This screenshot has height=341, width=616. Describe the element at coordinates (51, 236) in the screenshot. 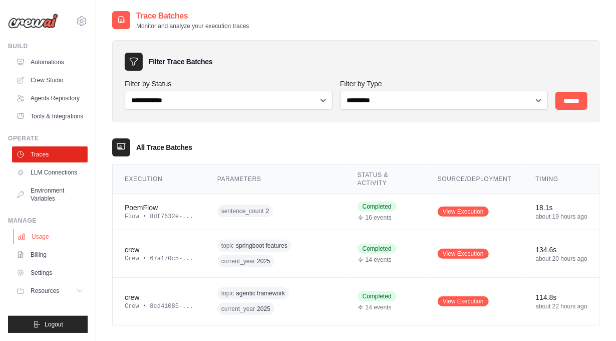

I see `a: Usage` at that location.